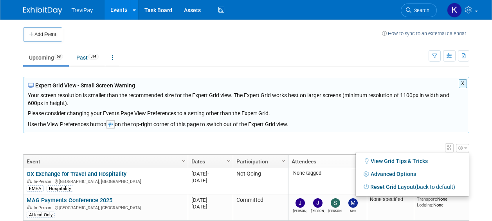 This screenshot has width=492, height=221. I want to click on td: Committed, so click(260, 207).